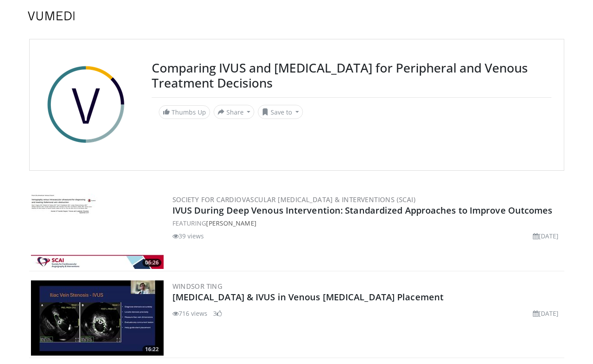 The image size is (593, 364). What do you see at coordinates (97, 231) in the screenshot?
I see `img: 9195349a-c74e-4b2b-9ab9-93069b5a3e25.300x170_q85_crop-smart_upscale.jpg` at bounding box center [97, 231].